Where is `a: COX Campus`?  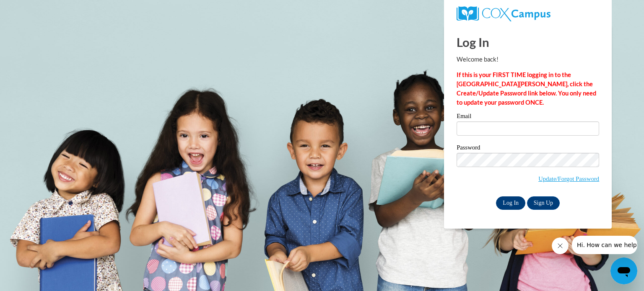 a: COX Campus is located at coordinates (528, 14).